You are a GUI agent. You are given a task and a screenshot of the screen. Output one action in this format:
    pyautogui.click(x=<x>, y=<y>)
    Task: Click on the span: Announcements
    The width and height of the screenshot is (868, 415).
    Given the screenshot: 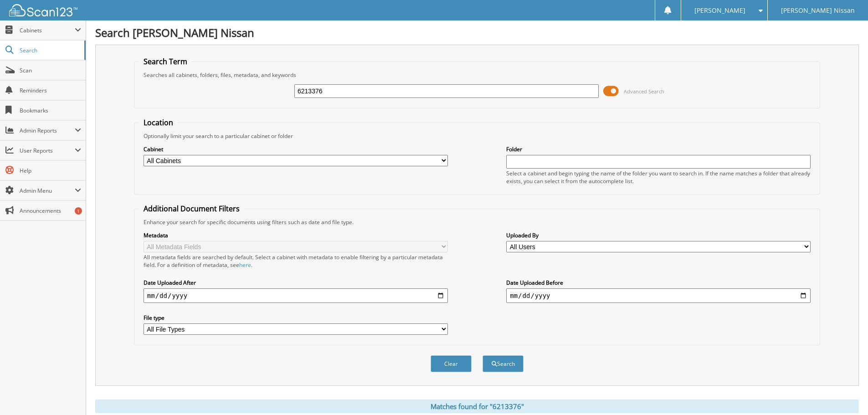 What is the action you would take?
    pyautogui.click(x=50, y=210)
    